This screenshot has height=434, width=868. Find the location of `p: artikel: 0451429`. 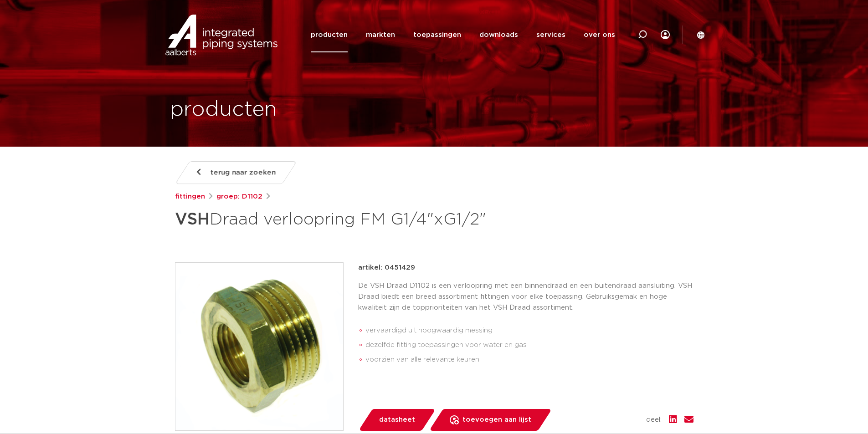

p: artikel: 0451429 is located at coordinates (386, 268).